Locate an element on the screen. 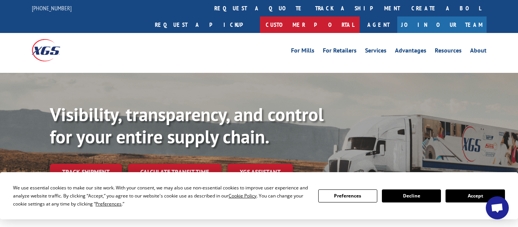 Image resolution: width=518 pixels, height=227 pixels. a: Advantages is located at coordinates (410, 52).